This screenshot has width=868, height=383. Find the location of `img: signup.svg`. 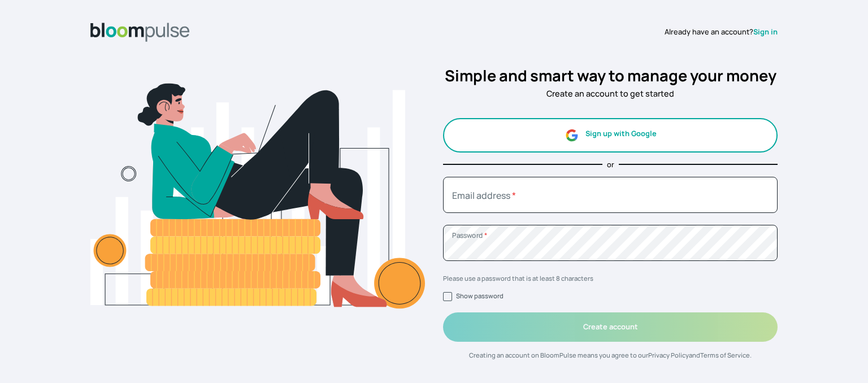

img: signup.svg is located at coordinates (258, 213).